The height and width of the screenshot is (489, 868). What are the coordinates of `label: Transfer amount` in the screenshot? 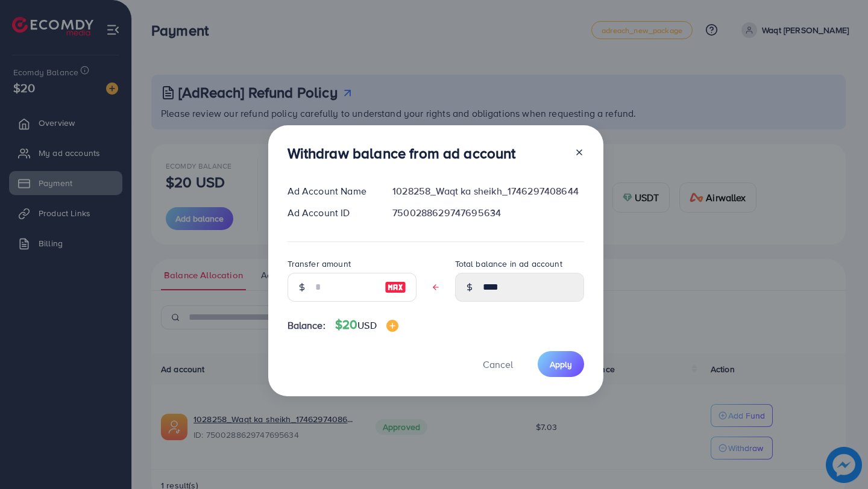 It's located at (319, 264).